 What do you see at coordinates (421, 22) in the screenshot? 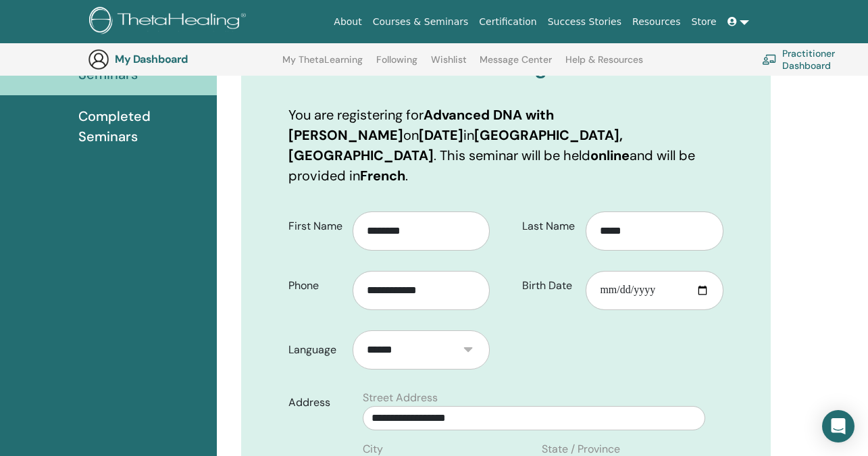
I see `a: Courses & Seminars` at bounding box center [421, 22].